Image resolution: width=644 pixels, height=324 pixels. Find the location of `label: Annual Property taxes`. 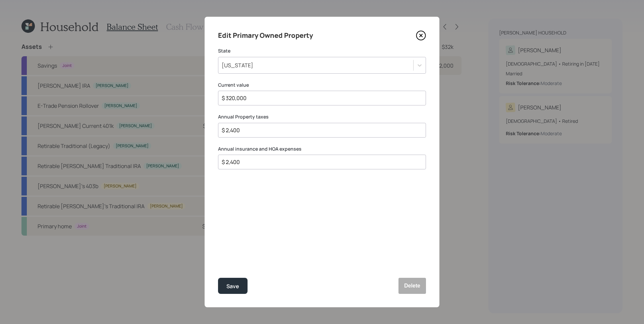

label: Annual Property taxes is located at coordinates (322, 117).